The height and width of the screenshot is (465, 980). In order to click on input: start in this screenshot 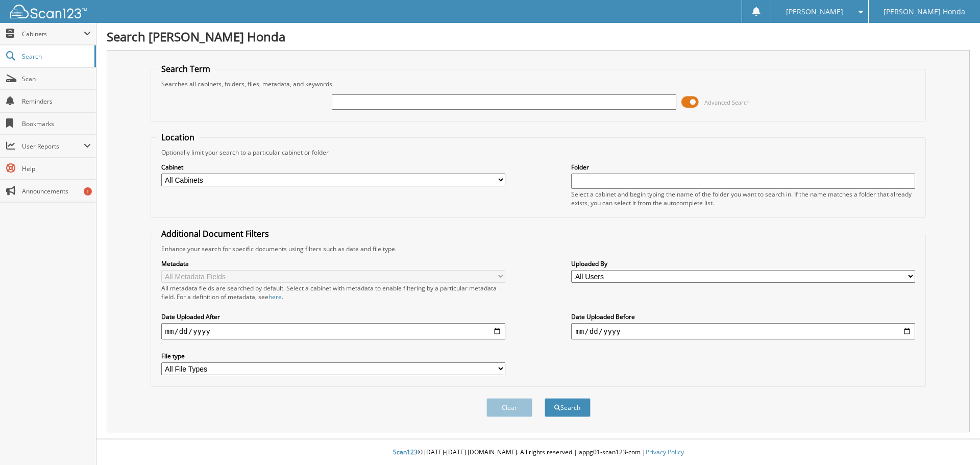, I will do `click(333, 332)`.